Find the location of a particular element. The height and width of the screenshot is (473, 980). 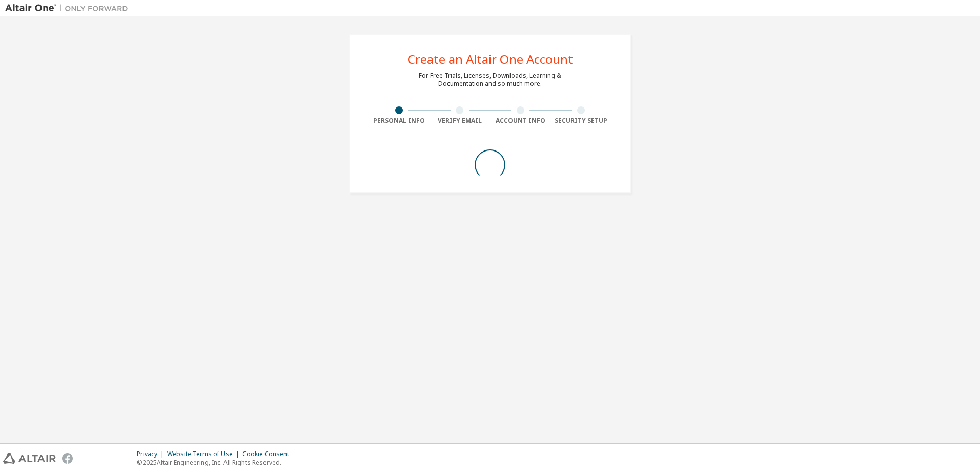

div: Account Info is located at coordinates (520, 121).